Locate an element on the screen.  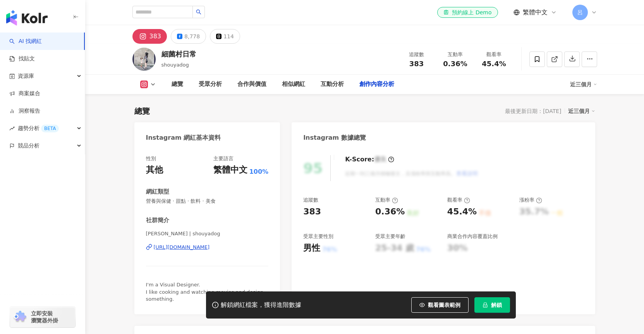
div: K-Score : is located at coordinates (369, 159).